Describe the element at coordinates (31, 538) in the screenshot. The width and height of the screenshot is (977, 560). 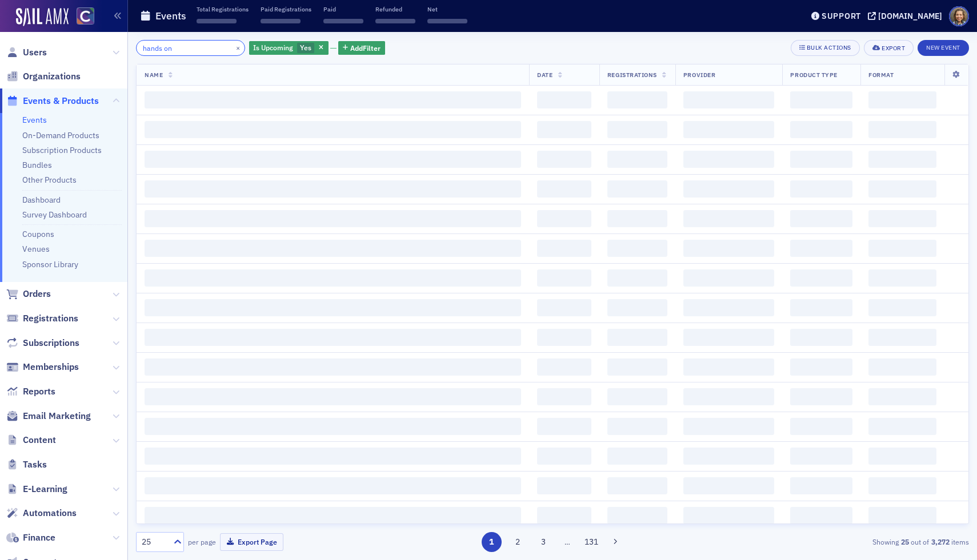
I see `a: Finance` at that location.